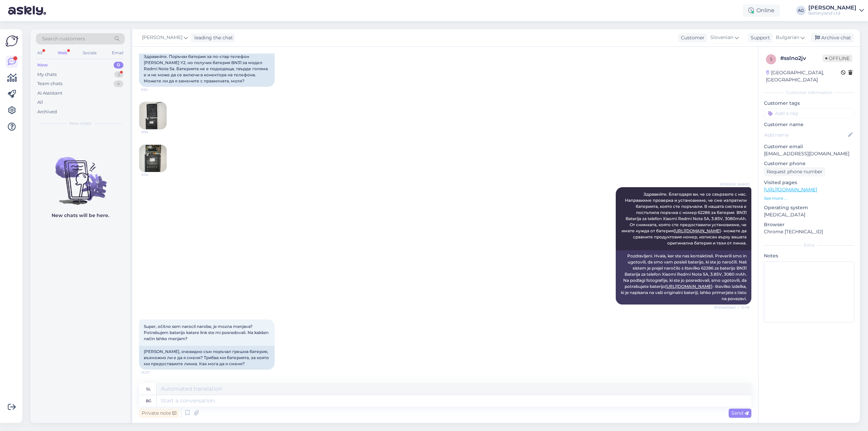  What do you see at coordinates (805, 135) in the screenshot?
I see `input: Add name` at bounding box center [805, 135].